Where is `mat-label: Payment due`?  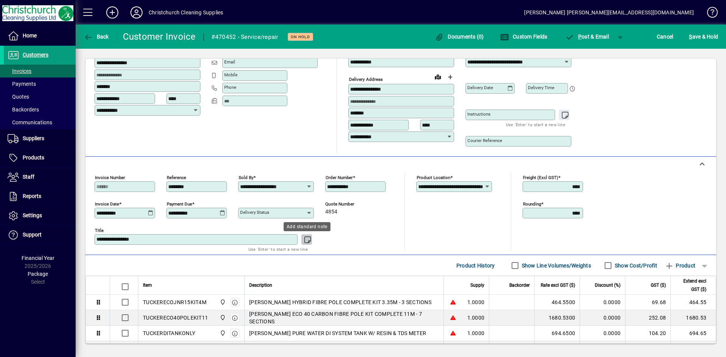 mat-label: Payment due is located at coordinates (179, 204).